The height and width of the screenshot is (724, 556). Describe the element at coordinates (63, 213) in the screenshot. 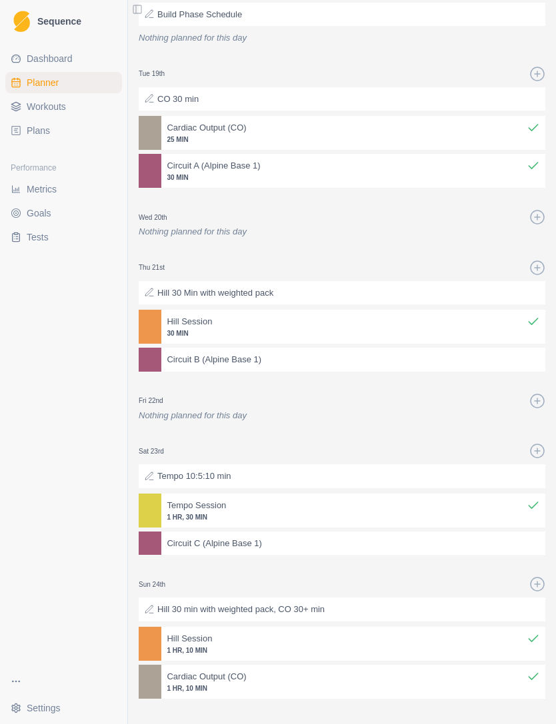

I see `a: Goals` at that location.